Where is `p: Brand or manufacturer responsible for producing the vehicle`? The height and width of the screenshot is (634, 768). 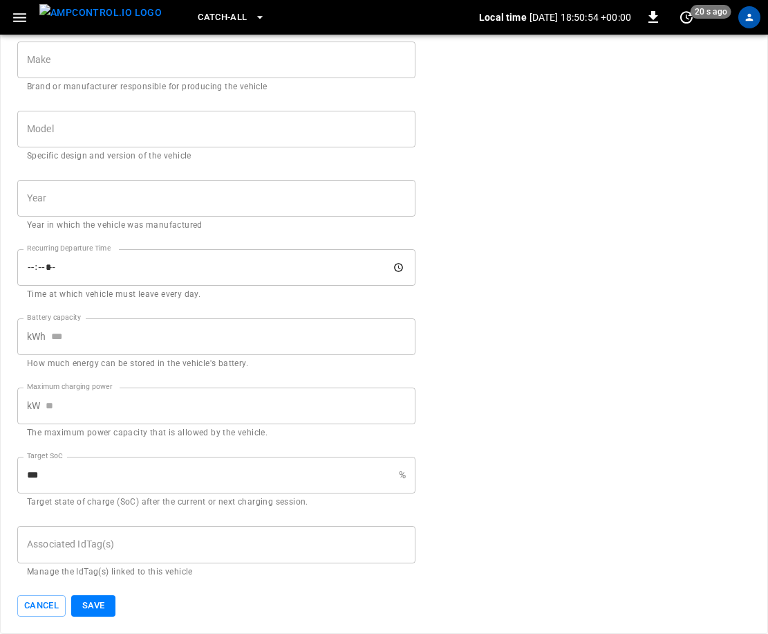 p: Brand or manufacturer responsible for producing the vehicle is located at coordinates (216, 87).